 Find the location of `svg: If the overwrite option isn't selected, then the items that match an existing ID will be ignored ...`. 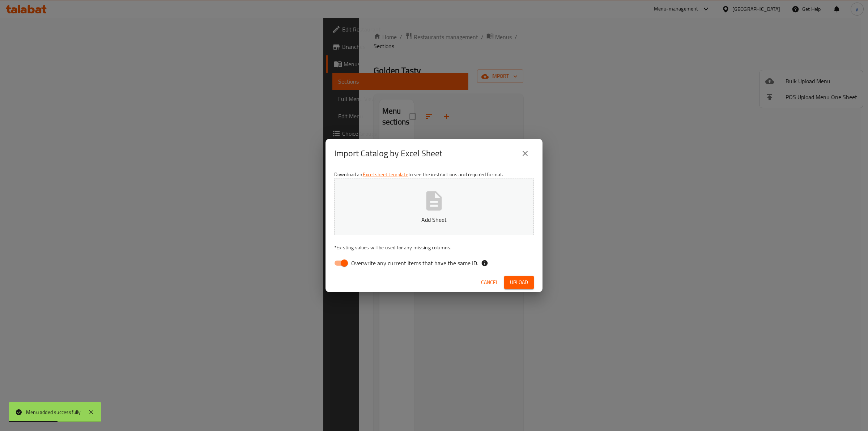

svg: If the overwrite option isn't selected, then the items that match an existing ID will be ignored ... is located at coordinates (484, 263).